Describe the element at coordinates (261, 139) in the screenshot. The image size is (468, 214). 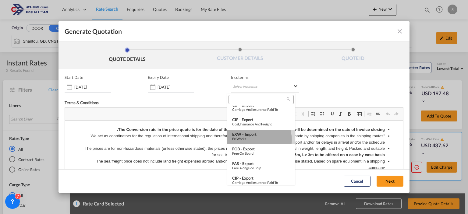
I see `div: Ex Works` at that location.